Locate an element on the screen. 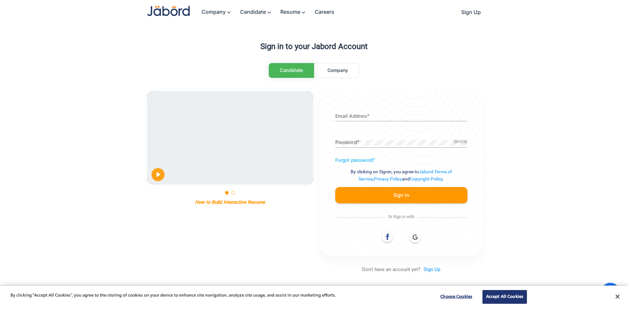 The height and width of the screenshot is (309, 628). button: Close is located at coordinates (617, 297).